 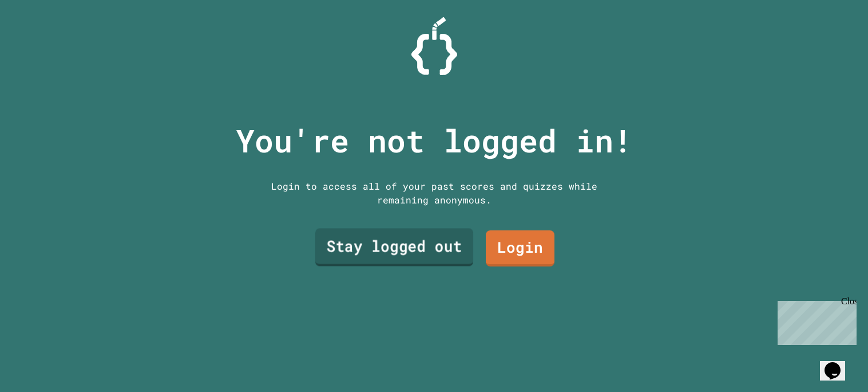 What do you see at coordinates (434, 46) in the screenshot?
I see `img: Logo.svg` at bounding box center [434, 46].